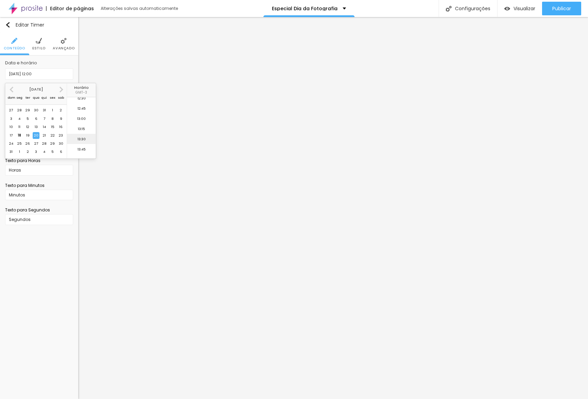 This screenshot has width=588, height=399. Describe the element at coordinates (36, 127) in the screenshot. I see `div: Choose quarta-feira, 13 de agosto de 2025` at that location.